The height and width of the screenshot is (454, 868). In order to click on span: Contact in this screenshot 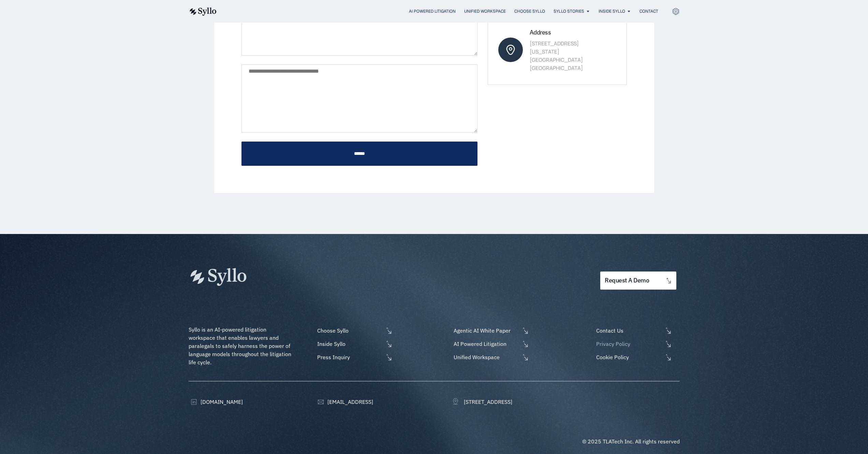, I will do `click(649, 11)`.